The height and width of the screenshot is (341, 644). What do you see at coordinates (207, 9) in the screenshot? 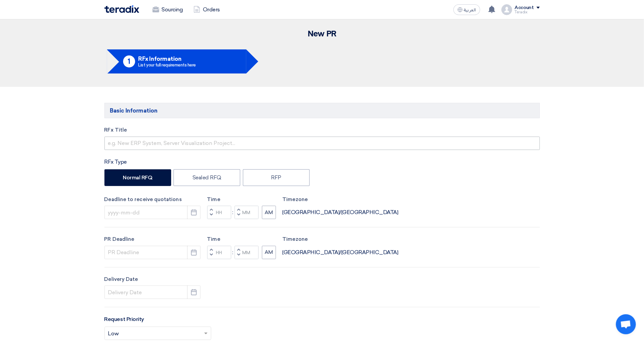
I see `a: Orders` at bounding box center [207, 9].